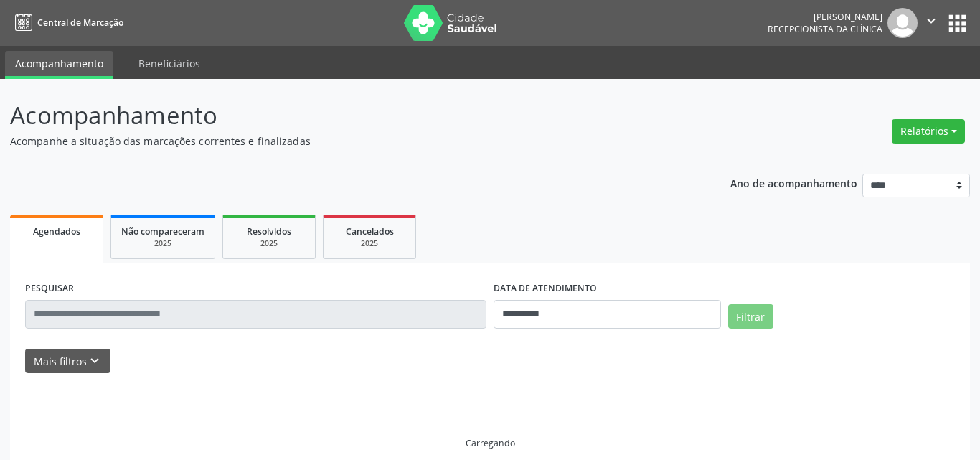 The height and width of the screenshot is (460, 980). What do you see at coordinates (269, 232) in the screenshot?
I see `span: Resolvidos` at bounding box center [269, 232].